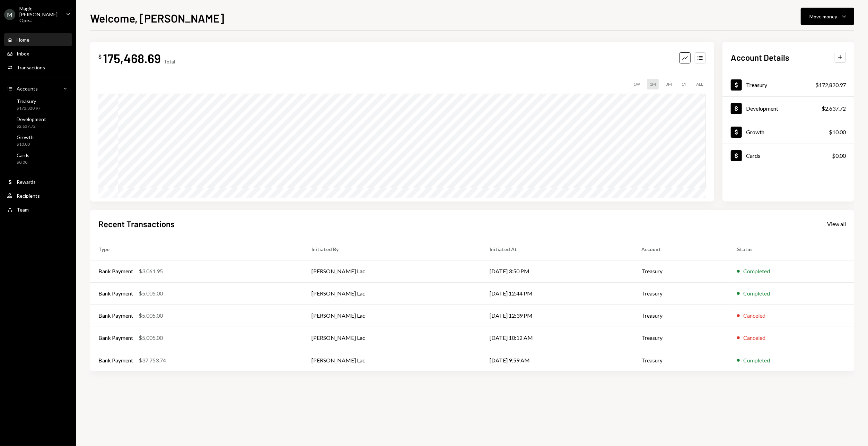  Describe the element at coordinates (684, 84) in the screenshot. I see `div: 1Y` at that location.